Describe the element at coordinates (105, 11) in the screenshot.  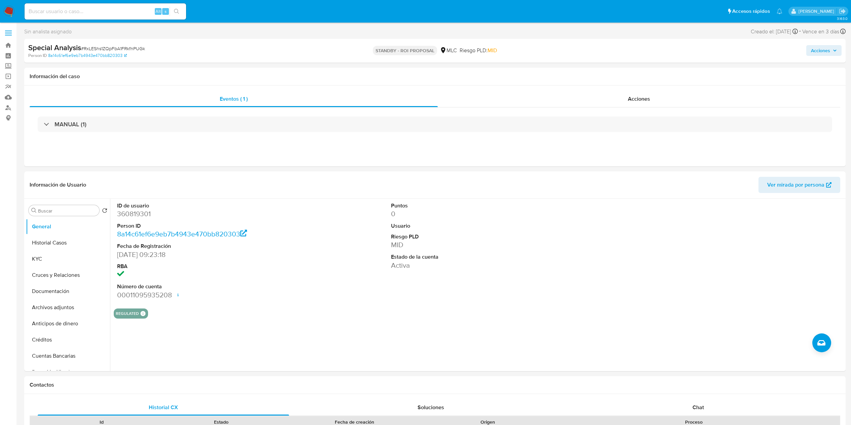
I see `input: Buscar usuario o caso...` at that location.